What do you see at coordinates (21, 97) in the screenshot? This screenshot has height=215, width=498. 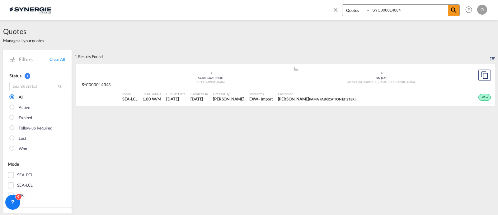 I see `div: All` at bounding box center [21, 97].